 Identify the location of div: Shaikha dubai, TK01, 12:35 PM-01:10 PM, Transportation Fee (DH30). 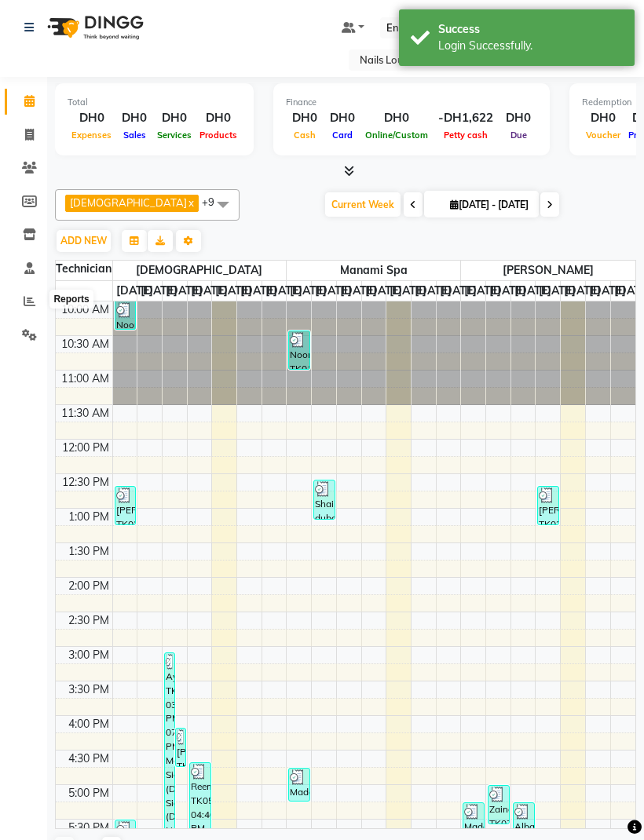
(324, 499).